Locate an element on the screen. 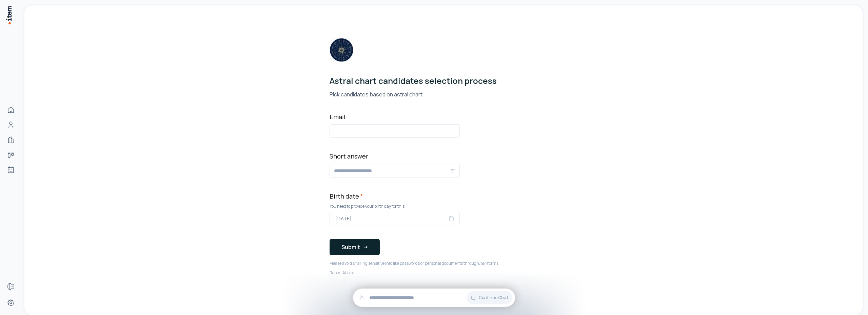 This screenshot has width=868, height=315. a: Home is located at coordinates (11, 110).